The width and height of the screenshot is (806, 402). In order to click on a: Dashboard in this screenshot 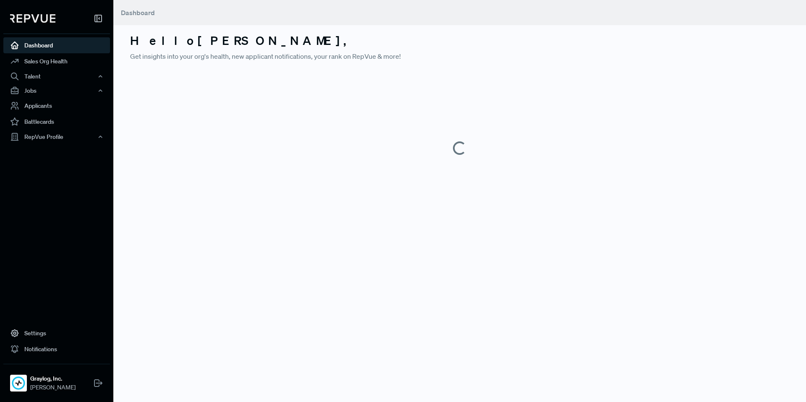, I will do `click(57, 45)`.